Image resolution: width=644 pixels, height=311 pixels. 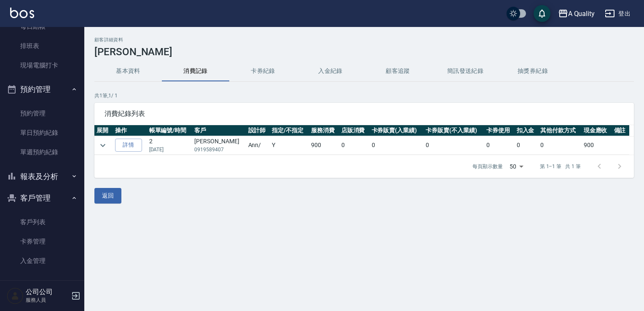 I want to click on button: 簡訊發送紀錄, so click(x=465, y=71).